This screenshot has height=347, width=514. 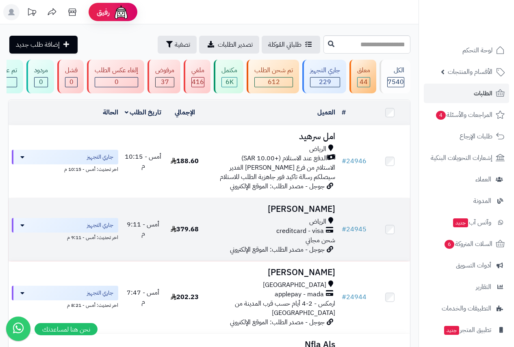 I want to click on span: 37, so click(x=165, y=82).